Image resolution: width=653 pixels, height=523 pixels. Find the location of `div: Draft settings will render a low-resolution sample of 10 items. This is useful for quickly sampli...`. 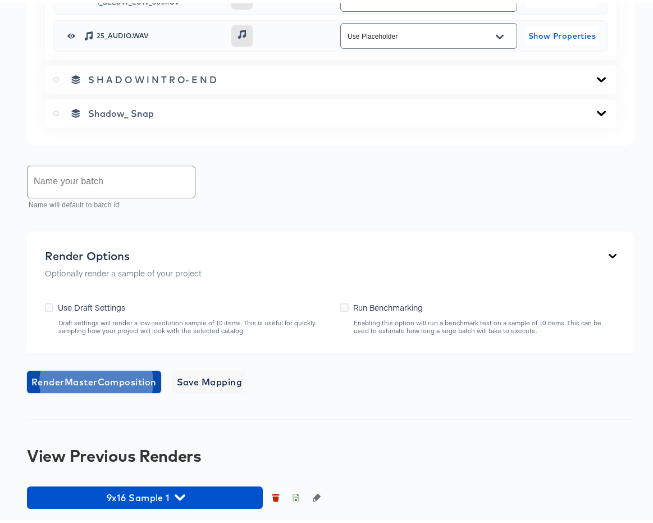

div: Draft settings will render a low-resolution sample of 10 items. This is useful for quickly sampli... is located at coordinates (193, 323).